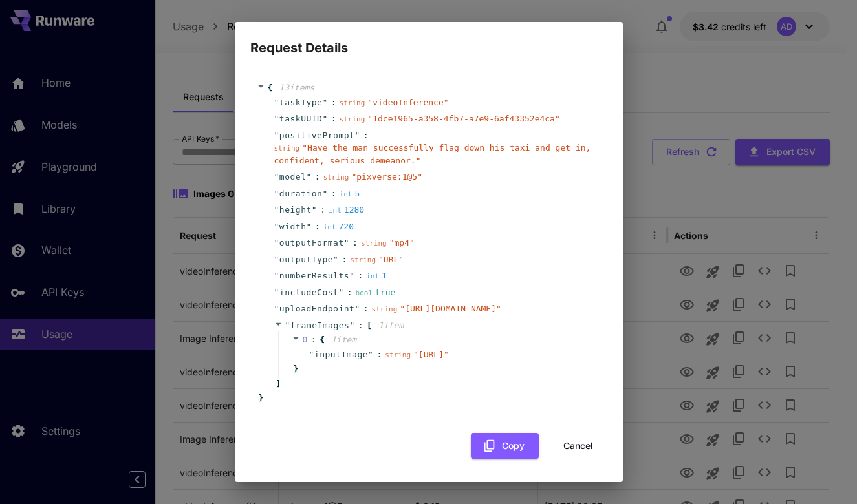  Describe the element at coordinates (428, 40) in the screenshot. I see `h2: Request Details` at that location.